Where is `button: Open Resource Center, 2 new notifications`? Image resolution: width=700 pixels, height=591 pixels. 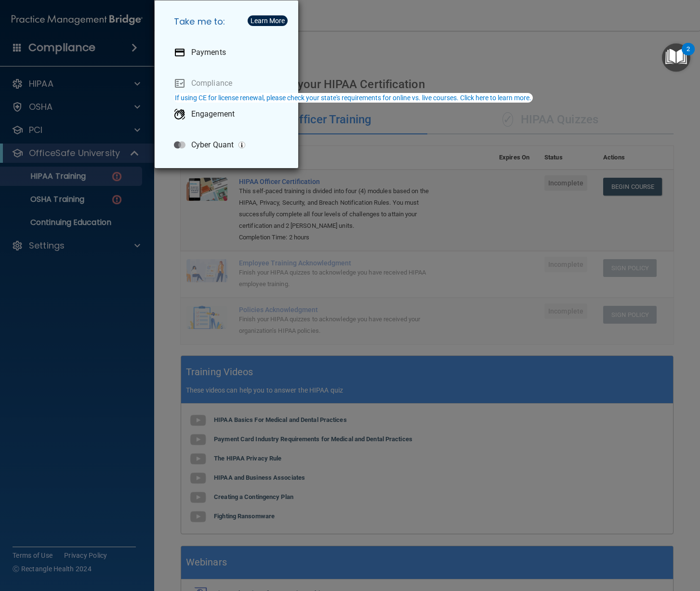 button: Open Resource Center, 2 new notifications is located at coordinates (676, 57).